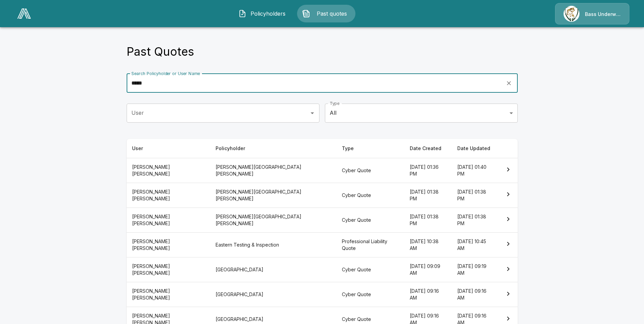 The height and width of the screenshot is (324, 644). I want to click on th: Date Created, so click(428, 148).